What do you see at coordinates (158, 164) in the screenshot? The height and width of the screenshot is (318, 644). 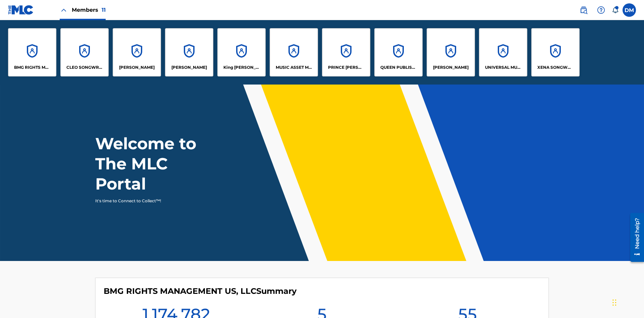 I see `h1: Welcome to The MLC Portal` at bounding box center [158, 164].